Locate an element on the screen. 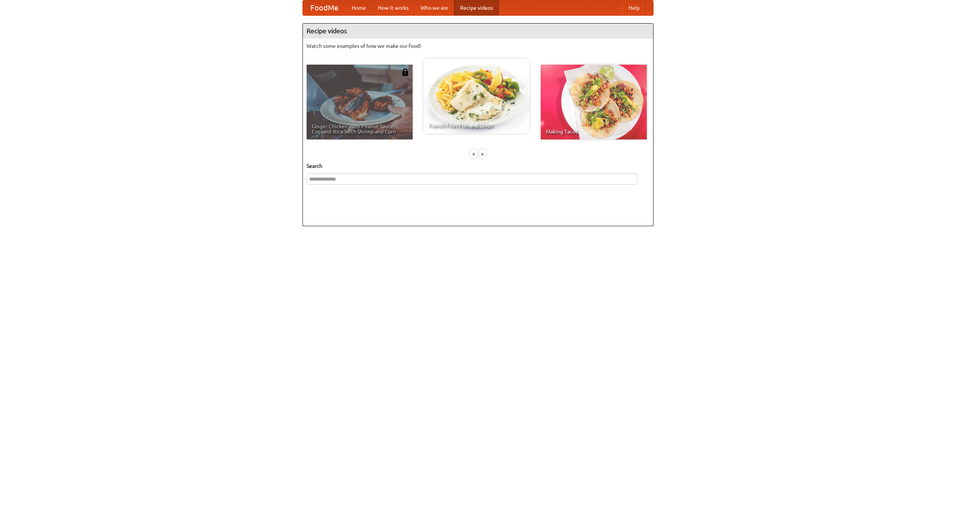 The height and width of the screenshot is (529, 956). a: FoodMe is located at coordinates (324, 8).